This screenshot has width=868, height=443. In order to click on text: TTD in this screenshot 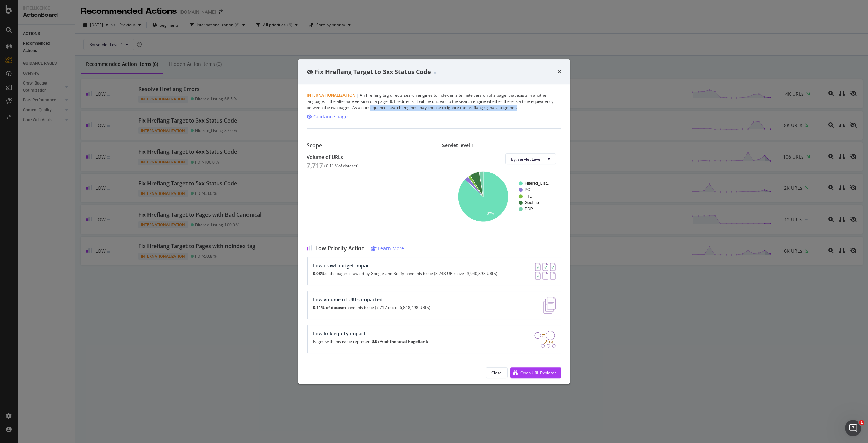, I will do `click(529, 197)`.